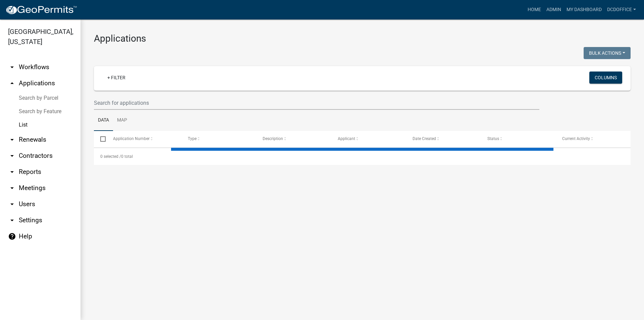 The width and height of the screenshot is (644, 320). Describe the element at coordinates (193, 139) in the screenshot. I see `span: Type` at that location.